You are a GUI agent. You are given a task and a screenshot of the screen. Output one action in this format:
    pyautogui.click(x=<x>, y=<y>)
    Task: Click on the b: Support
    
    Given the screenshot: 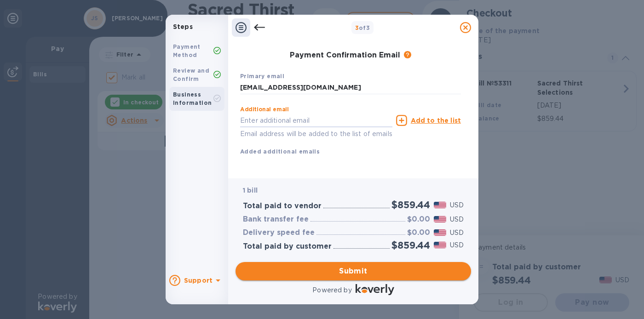 What is the action you would take?
    pyautogui.click(x=198, y=280)
    